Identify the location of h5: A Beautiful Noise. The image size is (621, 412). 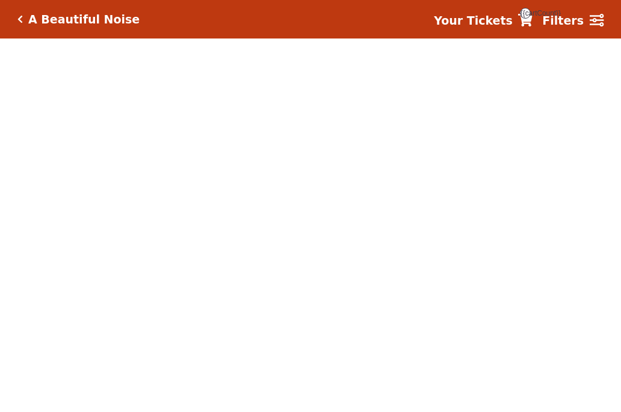
(84, 19).